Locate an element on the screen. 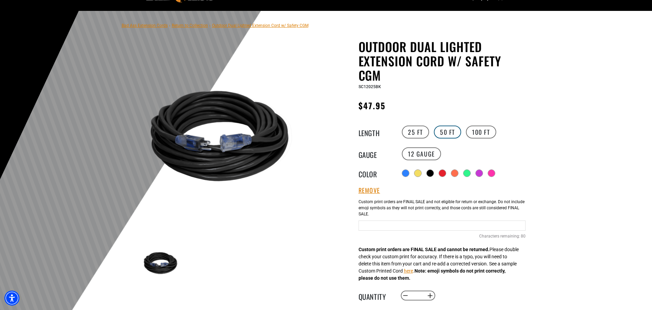 The height and width of the screenshot is (310, 652). legend: Length is located at coordinates (376, 132).